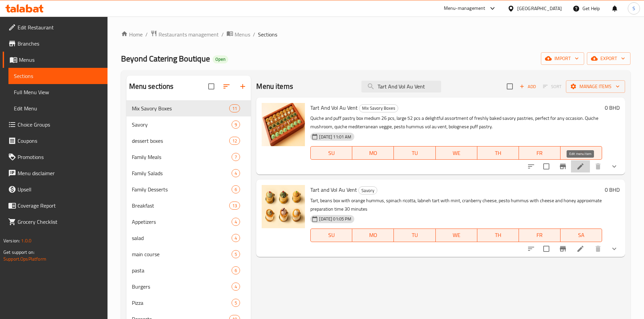  I want to click on button: import, so click(562, 58).